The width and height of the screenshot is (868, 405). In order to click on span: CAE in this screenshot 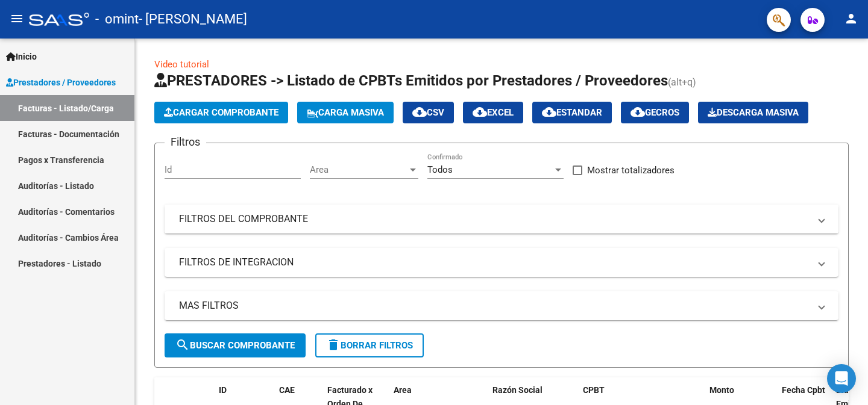, I will do `click(287, 390)`.